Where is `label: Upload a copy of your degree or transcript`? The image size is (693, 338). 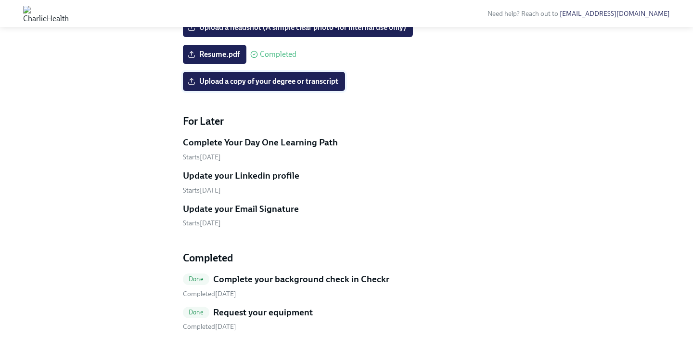
label: Upload a copy of your degree or transcript is located at coordinates (264, 81).